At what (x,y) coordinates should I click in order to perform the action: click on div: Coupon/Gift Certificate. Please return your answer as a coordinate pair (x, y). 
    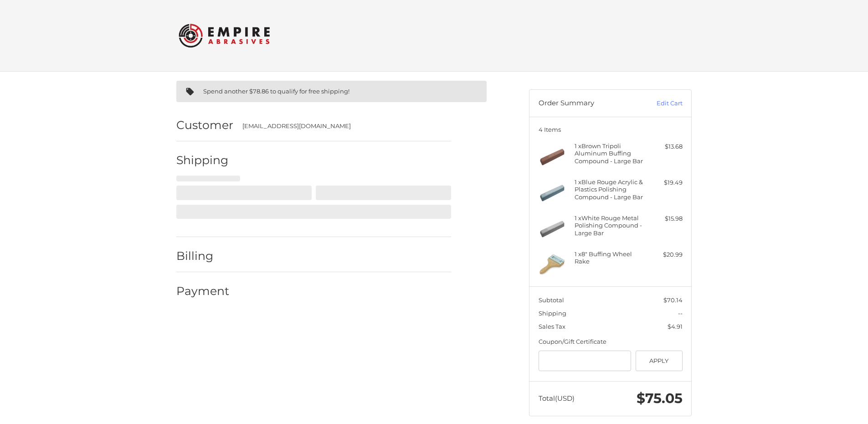
    Looking at the image, I should click on (610, 342).